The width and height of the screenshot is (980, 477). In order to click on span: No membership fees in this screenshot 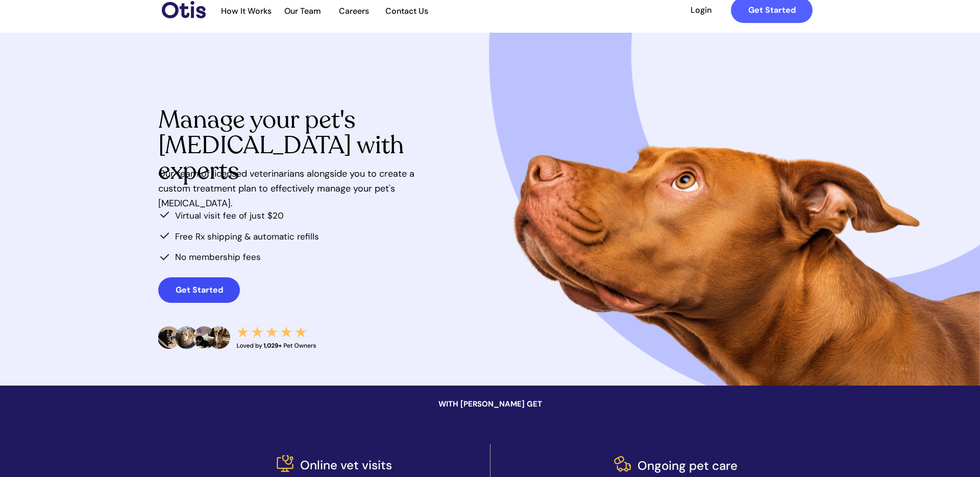, I will do `click(218, 257)`.